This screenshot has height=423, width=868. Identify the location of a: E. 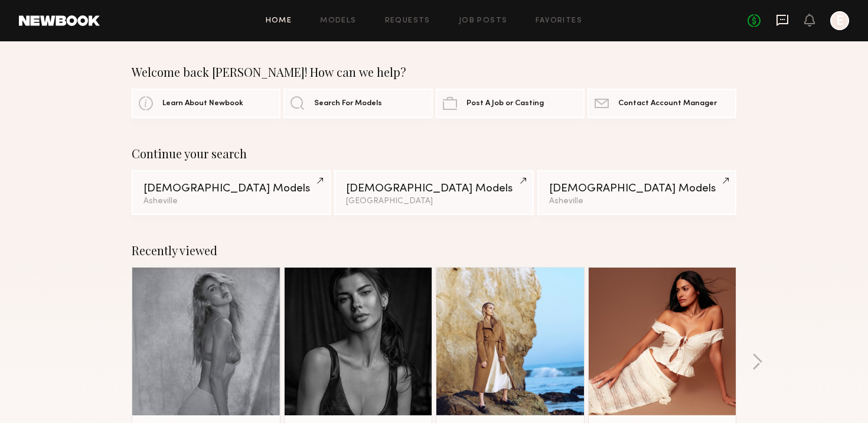
(841, 21).